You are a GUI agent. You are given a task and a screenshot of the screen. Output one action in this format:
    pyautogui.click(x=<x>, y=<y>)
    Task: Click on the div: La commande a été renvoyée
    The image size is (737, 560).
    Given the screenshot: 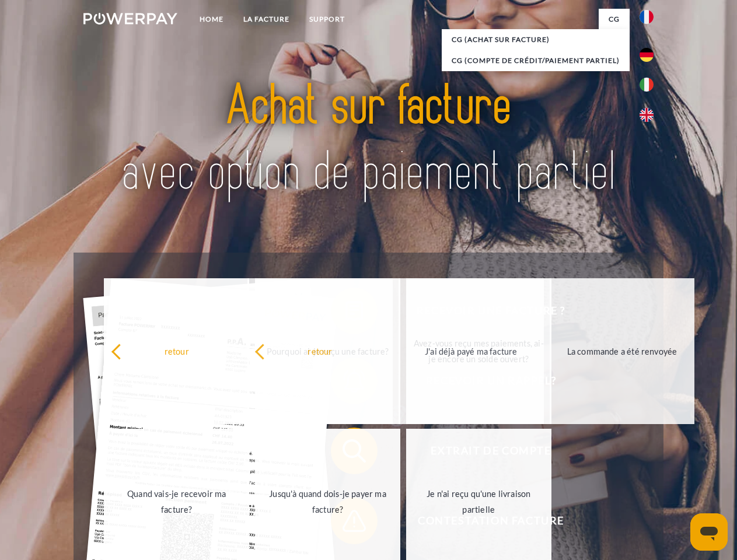 What is the action you would take?
    pyautogui.click(x=622, y=350)
    